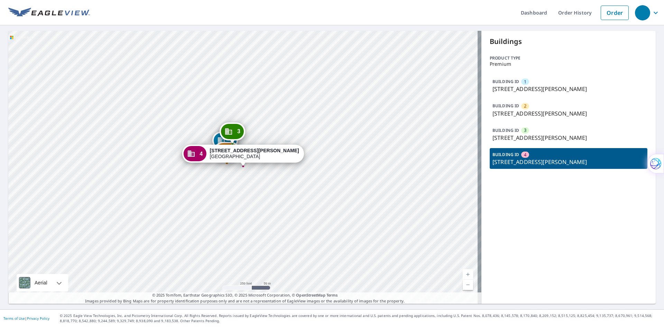 The width and height of the screenshot is (664, 327). I want to click on img: EV Logo, so click(49, 13).